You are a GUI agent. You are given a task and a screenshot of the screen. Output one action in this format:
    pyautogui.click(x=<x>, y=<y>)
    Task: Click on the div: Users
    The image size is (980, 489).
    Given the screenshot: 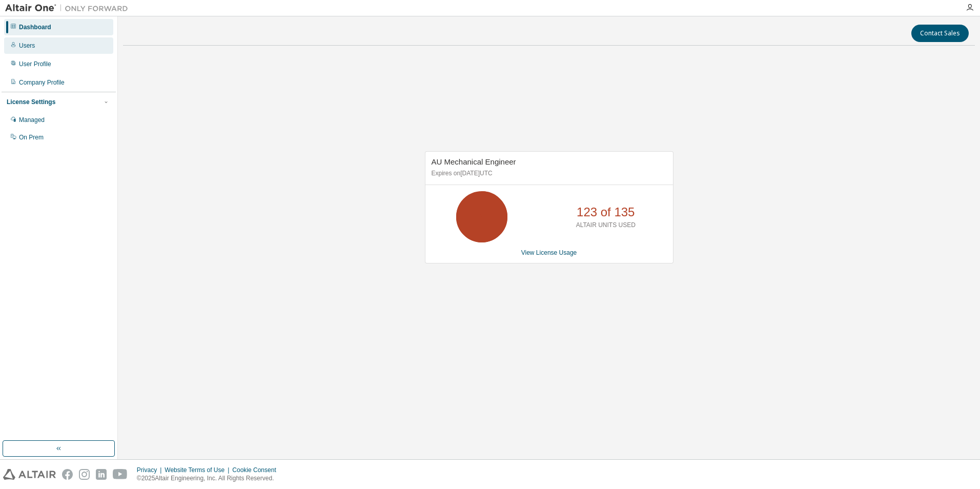 What is the action you would take?
    pyautogui.click(x=27, y=46)
    